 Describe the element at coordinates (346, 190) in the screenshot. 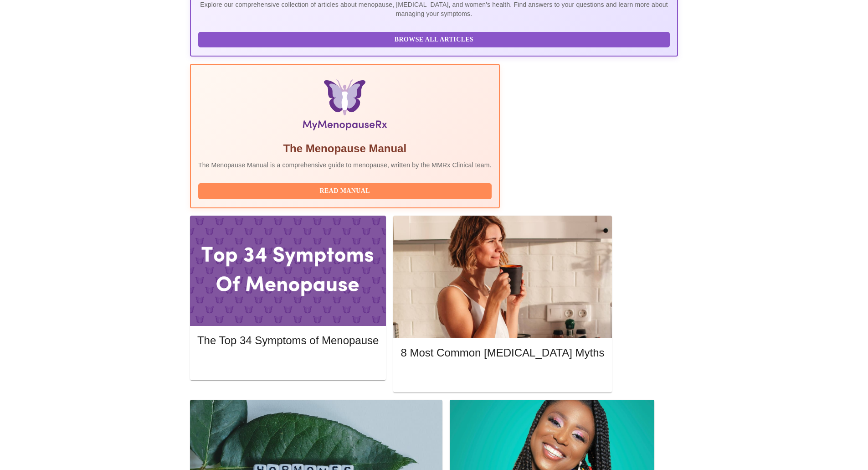

I see `a: Read Manual` at that location.